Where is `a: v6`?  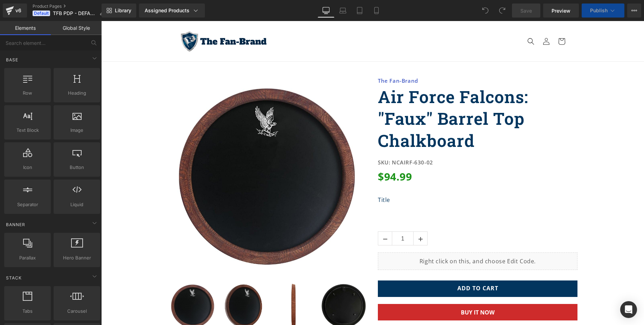
a: v6 is located at coordinates (15, 11).